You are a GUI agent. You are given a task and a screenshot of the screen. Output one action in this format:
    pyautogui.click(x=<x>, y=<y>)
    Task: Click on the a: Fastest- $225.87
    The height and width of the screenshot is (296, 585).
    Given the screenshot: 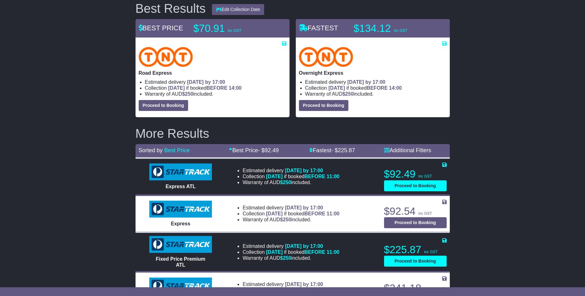 What is the action you would take?
    pyautogui.click(x=332, y=150)
    